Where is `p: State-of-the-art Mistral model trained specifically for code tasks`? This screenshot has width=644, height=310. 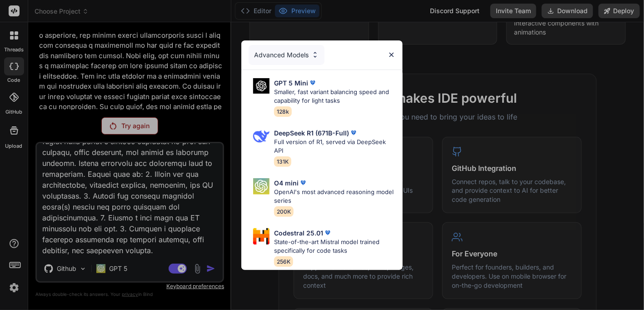 p: State-of-the-art Mistral model trained specifically for code tasks is located at coordinates (334, 246).